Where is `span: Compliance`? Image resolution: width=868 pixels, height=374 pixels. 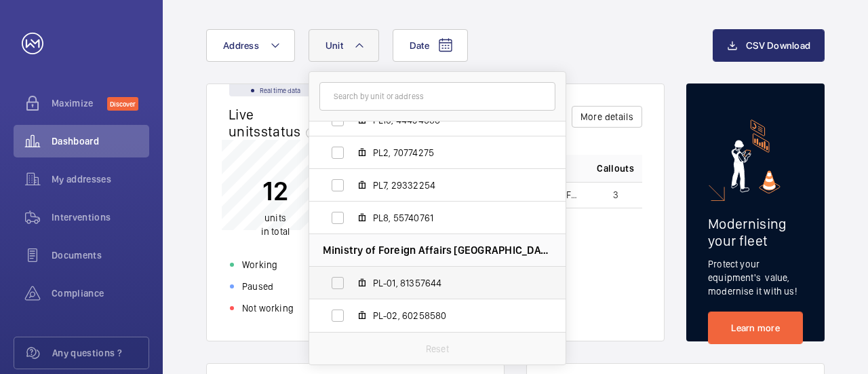
span: Compliance is located at coordinates (100, 293).